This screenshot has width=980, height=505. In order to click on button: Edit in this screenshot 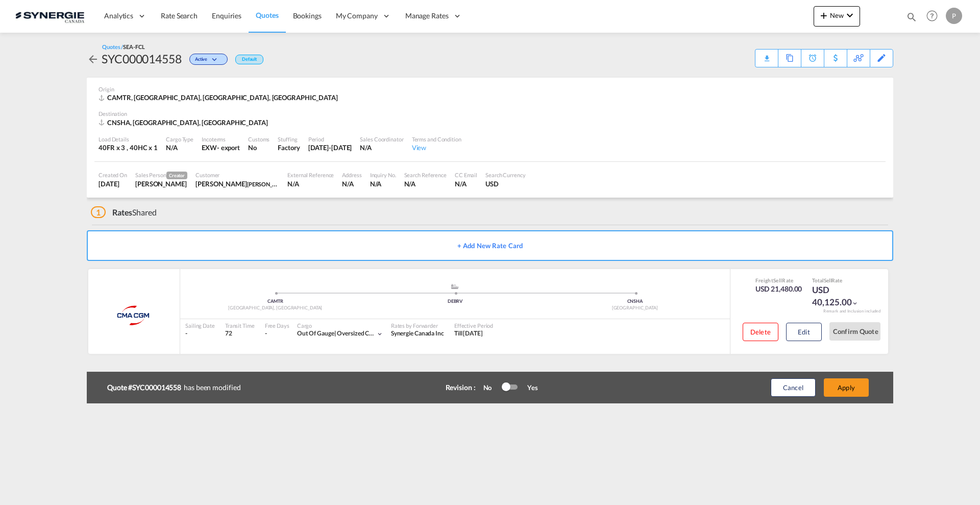, I will do `click(804, 332)`.